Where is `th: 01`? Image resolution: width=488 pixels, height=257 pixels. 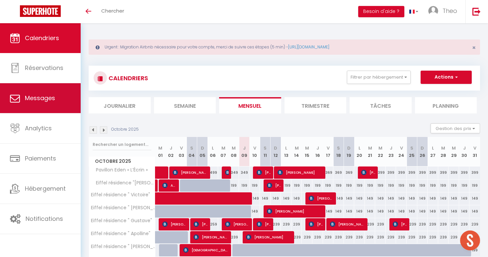 th: 01 is located at coordinates (161, 152).